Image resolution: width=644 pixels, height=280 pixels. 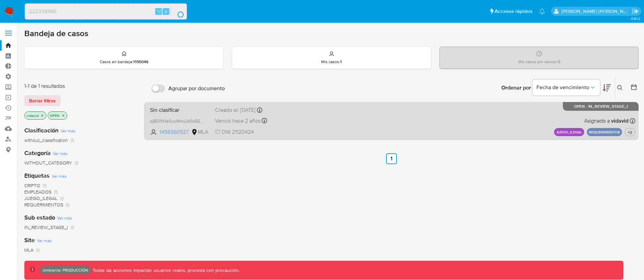 What do you see at coordinates (635, 11) in the screenshot?
I see `a: Salir` at bounding box center [635, 11].